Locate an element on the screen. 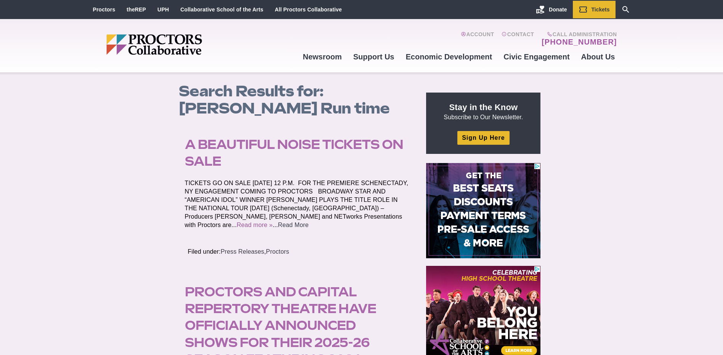 The image size is (723, 355). a: theREP is located at coordinates (136, 10).